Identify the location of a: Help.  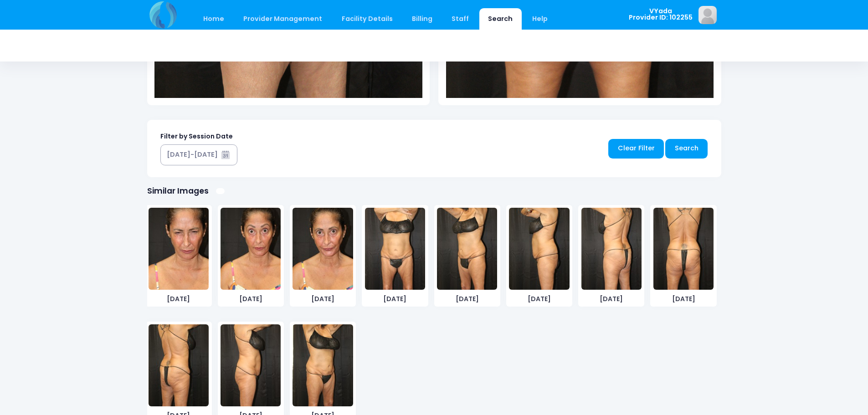
(540, 19).